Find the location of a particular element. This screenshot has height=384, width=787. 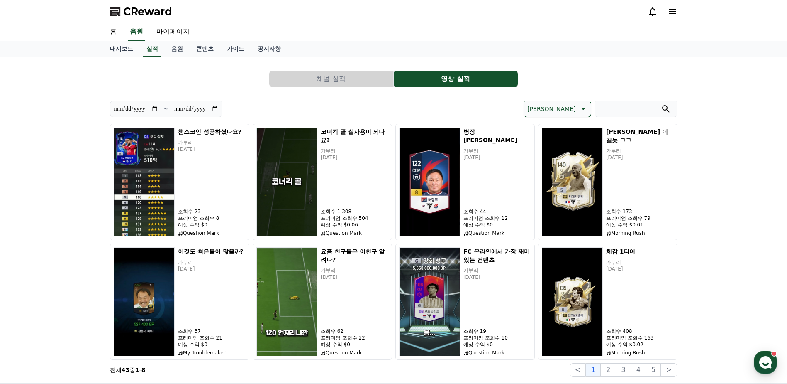

button: 2 is located at coordinates (608, 369).